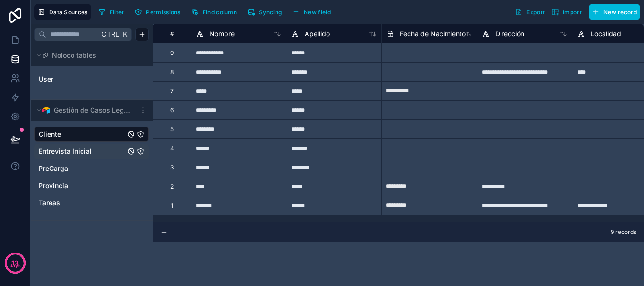 The width and height of the screenshot is (644, 286). Describe the element at coordinates (317, 34) in the screenshot. I see `span: Apellido` at that location.